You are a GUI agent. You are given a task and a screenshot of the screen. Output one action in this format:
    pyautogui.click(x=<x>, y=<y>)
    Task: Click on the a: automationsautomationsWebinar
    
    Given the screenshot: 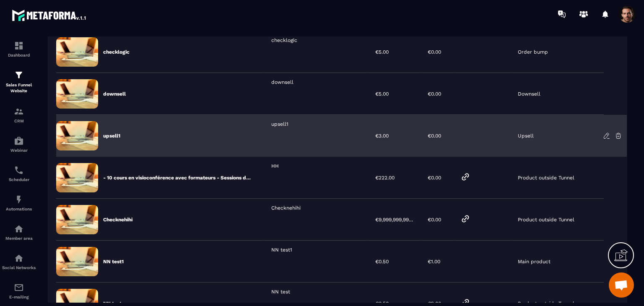 What is the action you would take?
    pyautogui.click(x=19, y=144)
    